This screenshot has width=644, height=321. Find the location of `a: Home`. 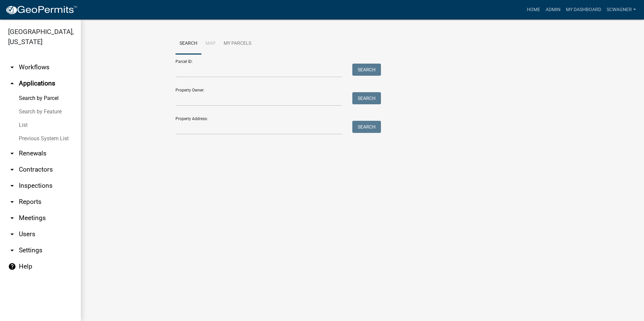

a: Home is located at coordinates (533, 10).